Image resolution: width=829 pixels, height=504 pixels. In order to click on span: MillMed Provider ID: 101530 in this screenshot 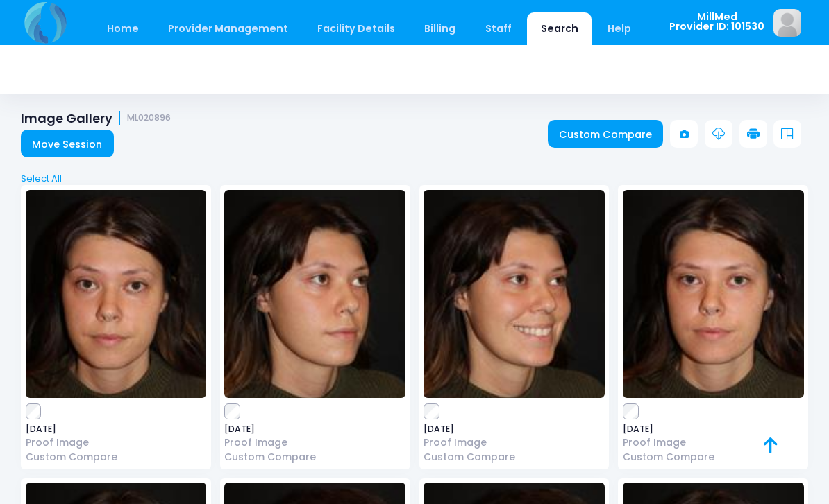, I will do `click(716, 21)`.